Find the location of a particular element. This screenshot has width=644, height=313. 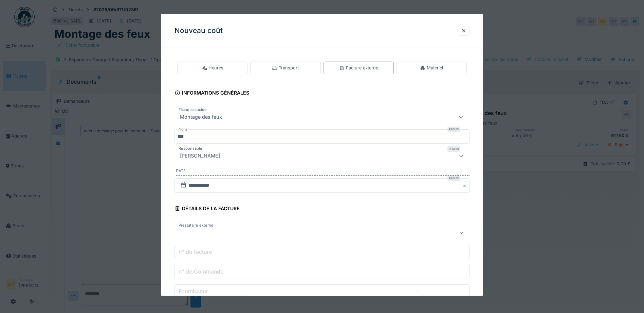

div: Facture externe is located at coordinates (358, 68).